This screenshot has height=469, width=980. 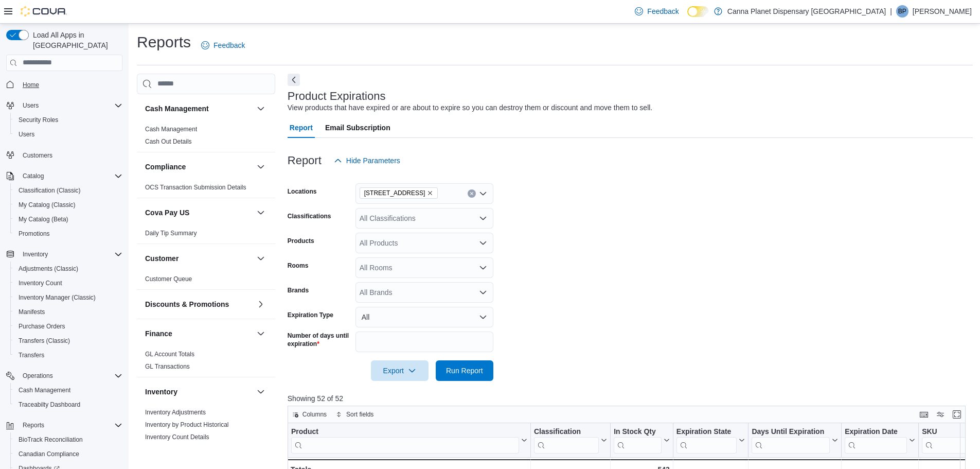 What do you see at coordinates (68, 234) in the screenshot?
I see `button: Promotions` at bounding box center [68, 234].